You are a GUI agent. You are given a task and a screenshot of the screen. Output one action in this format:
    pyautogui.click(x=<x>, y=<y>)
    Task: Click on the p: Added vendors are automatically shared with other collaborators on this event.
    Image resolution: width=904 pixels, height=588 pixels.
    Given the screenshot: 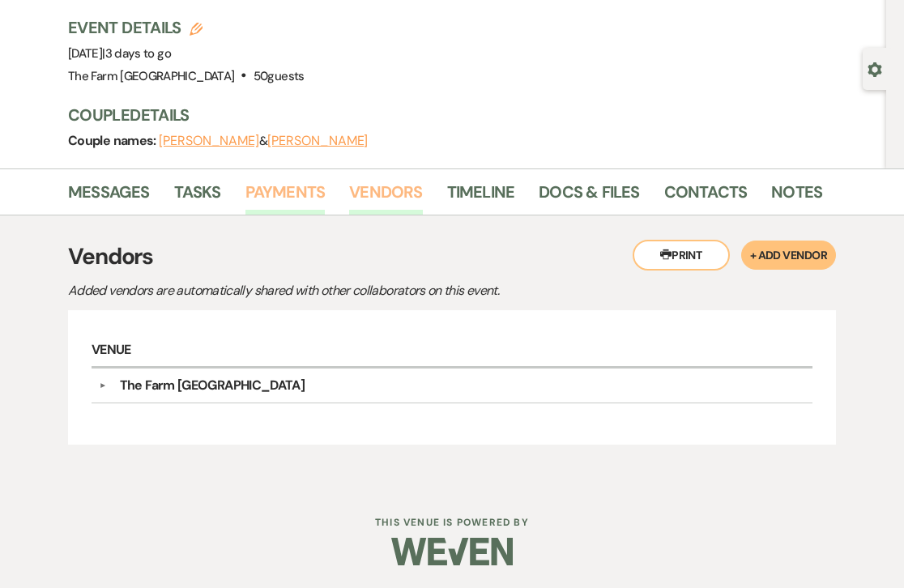 What is the action you would take?
    pyautogui.click(x=351, y=291)
    